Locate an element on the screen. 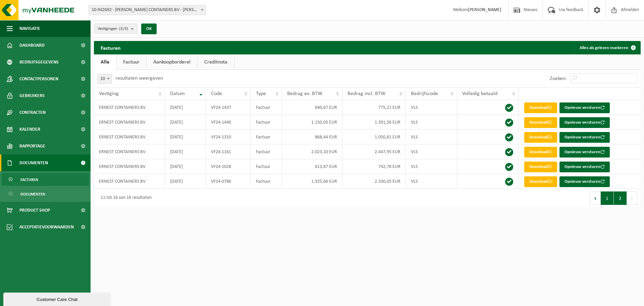 Image resolution: width=644 pixels, height=306 pixels. span: 10-942692 - ERNEST CONTAINERS BV - MOEN is located at coordinates (147, 10).